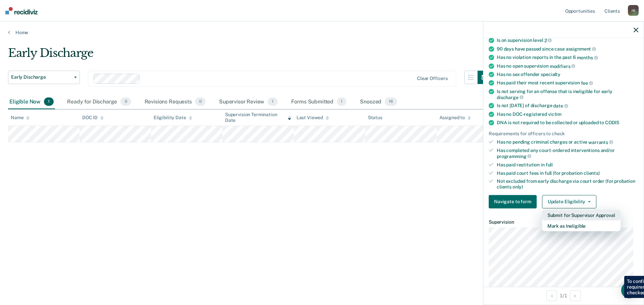  What do you see at coordinates (568, 122) in the screenshot?
I see `div: DNA is not required to be collected or uploaded to` at bounding box center [568, 122].